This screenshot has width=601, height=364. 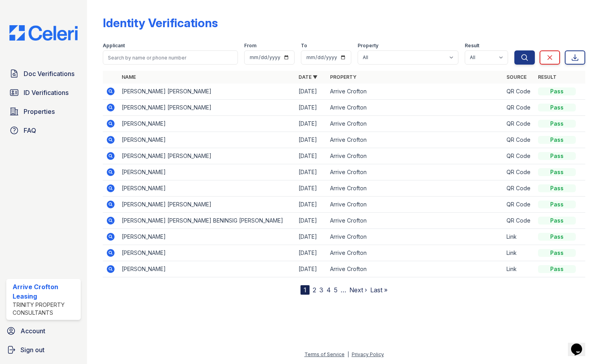 I want to click on div: Arrive Crofton Leasing, so click(x=45, y=291).